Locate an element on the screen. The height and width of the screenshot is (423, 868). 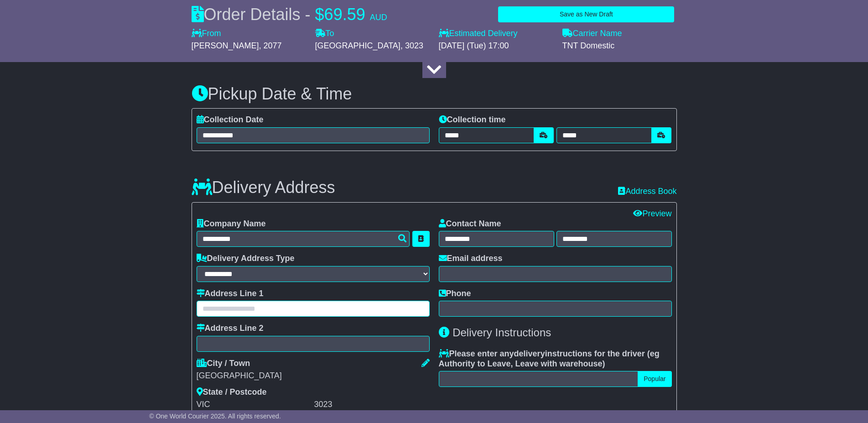
label: Collection Date is located at coordinates (230, 120).